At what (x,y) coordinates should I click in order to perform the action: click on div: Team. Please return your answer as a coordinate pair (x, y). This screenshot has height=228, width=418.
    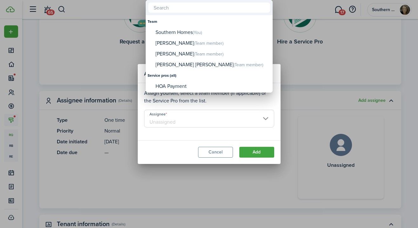
    Looking at the image, I should click on (209, 22).